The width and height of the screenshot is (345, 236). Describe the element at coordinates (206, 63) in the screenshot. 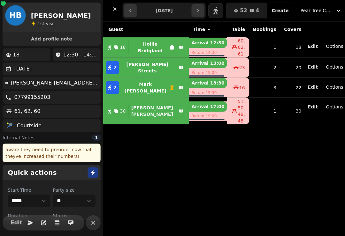

I see `p: Arrival 13:00` at that location.